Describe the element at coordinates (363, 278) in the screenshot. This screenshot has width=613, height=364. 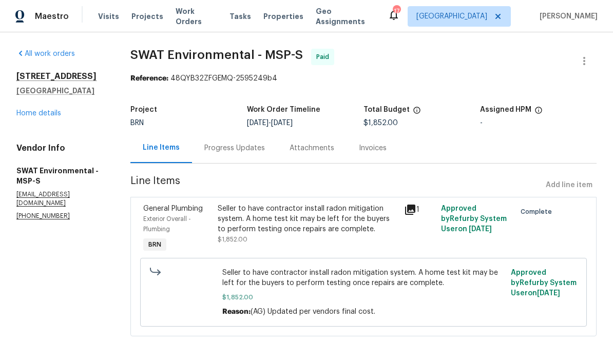
I see `span: Seller to have contractor install radon mitigation system. A home test kit may be left for the bu...` at that location.